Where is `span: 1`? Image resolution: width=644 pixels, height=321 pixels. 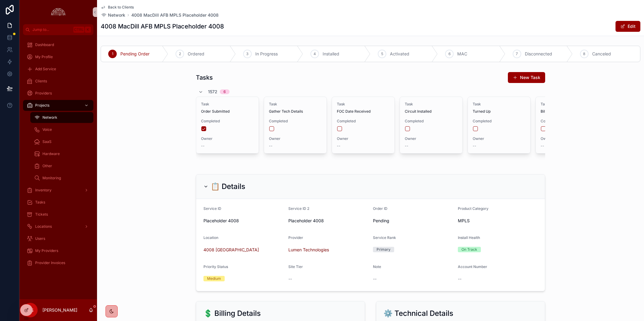 span: 1 is located at coordinates (112, 54).